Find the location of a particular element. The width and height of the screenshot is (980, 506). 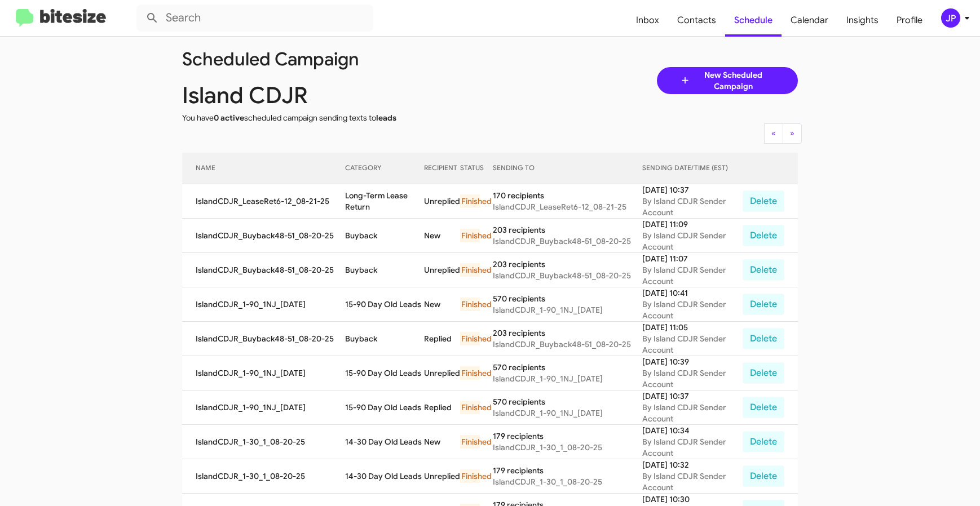

a: Profile is located at coordinates (910, 20).